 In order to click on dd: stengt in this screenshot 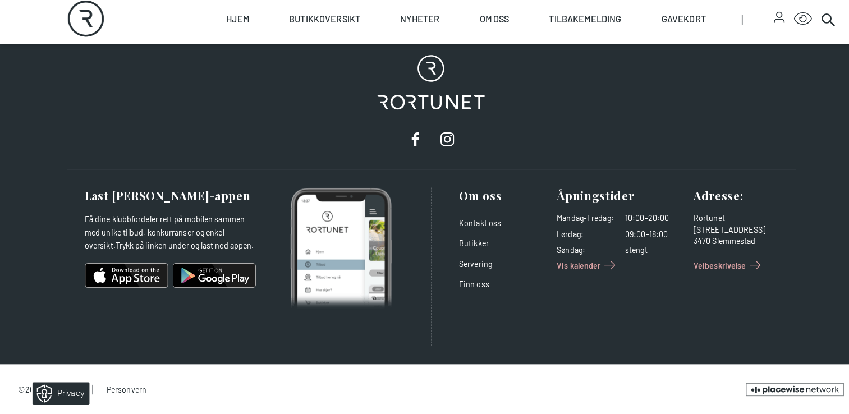, I will do `click(645, 252)`.